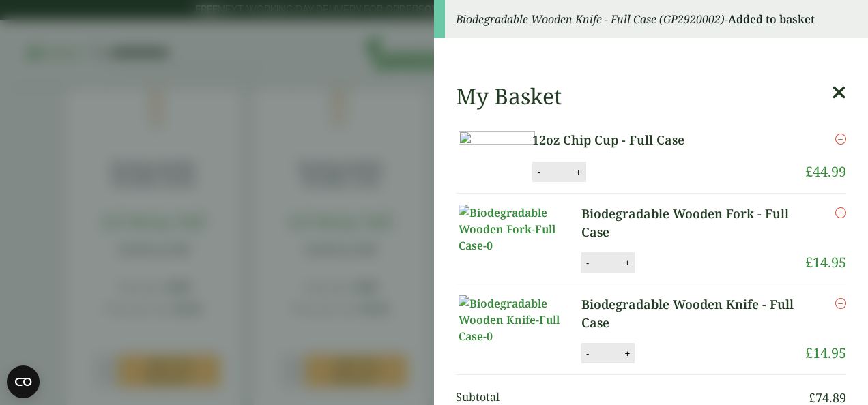  I want to click on em: Biodegradable Wooden Knife - Full Case (GP2920002), so click(590, 19).